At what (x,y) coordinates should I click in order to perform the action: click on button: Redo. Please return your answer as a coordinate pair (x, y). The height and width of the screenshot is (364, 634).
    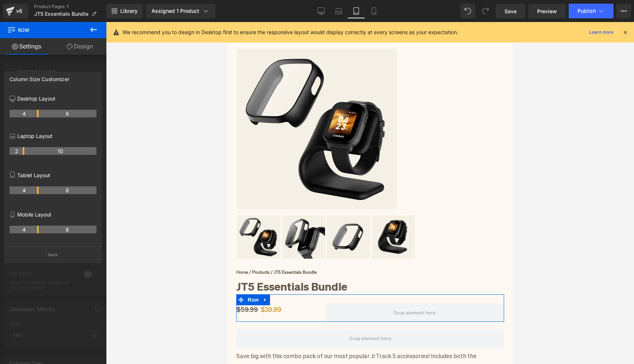
    Looking at the image, I should click on (486, 11).